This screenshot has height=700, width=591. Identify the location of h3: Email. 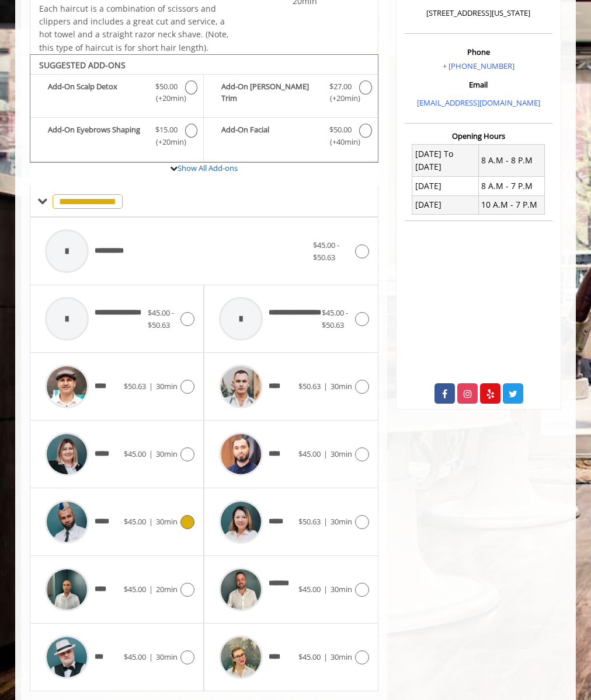
(478, 85).